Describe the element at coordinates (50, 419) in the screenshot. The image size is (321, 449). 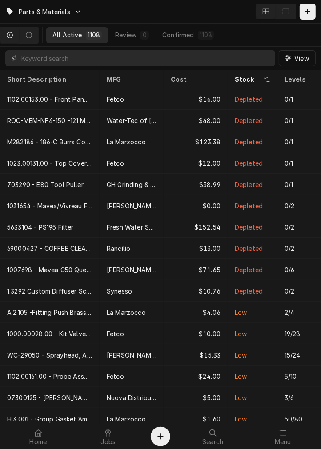
I see `div: H.3.001 - Group Gasket 8mm Standard` at that location.